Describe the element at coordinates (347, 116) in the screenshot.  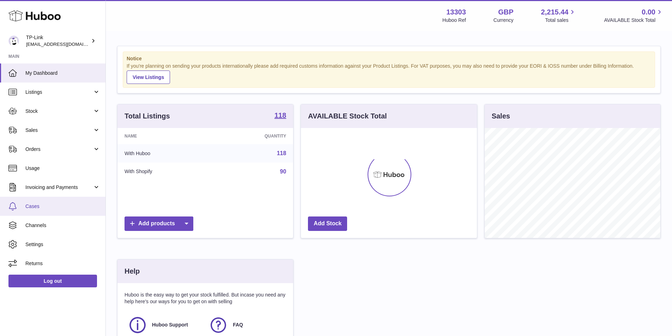
I see `h3: AVAILABLE Stock Total` at that location.